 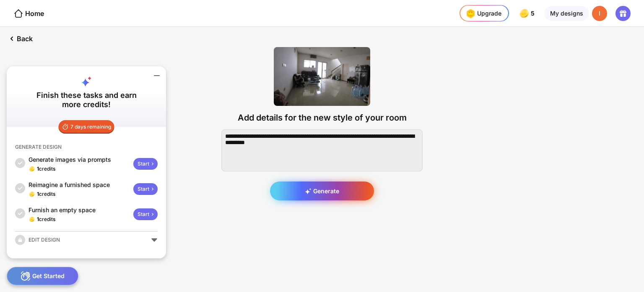 I want to click on div: Finish these tasks and earn more credits!, so click(x=87, y=100).